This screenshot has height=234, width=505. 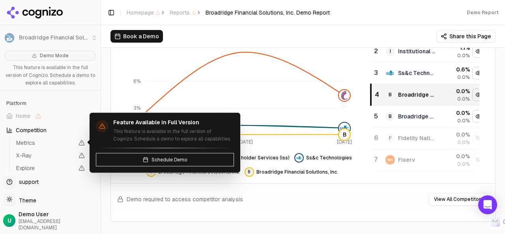 What do you see at coordinates (483, 13) in the screenshot?
I see `div: Demo Report` at bounding box center [483, 13].